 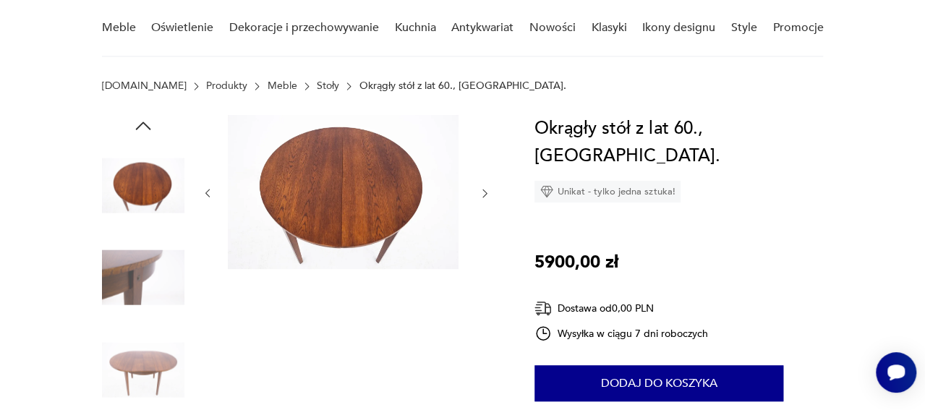 I want to click on div: Dostawa od 0,00 PLN, so click(x=621, y=308).